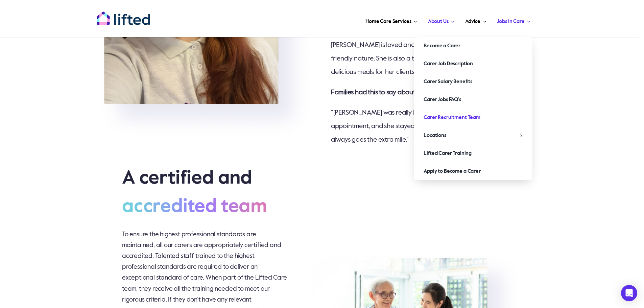 This screenshot has width=644, height=308. Describe the element at coordinates (442, 100) in the screenshot. I see `span: Carer Jobs FAQ’s` at that location.